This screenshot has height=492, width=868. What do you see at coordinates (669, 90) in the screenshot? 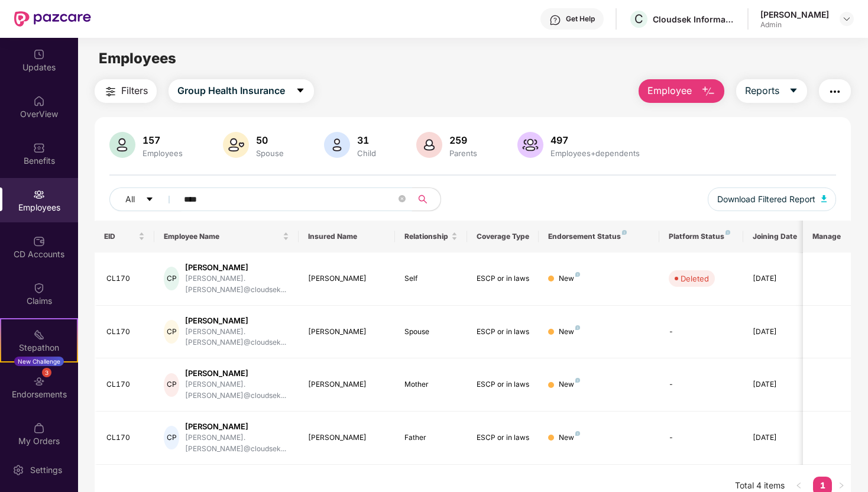
I see `span: Employee` at bounding box center [669, 90].